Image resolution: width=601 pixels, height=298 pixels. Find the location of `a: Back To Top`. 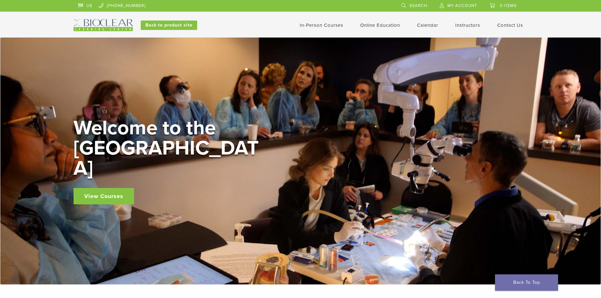

a: Back To Top is located at coordinates (527, 283).